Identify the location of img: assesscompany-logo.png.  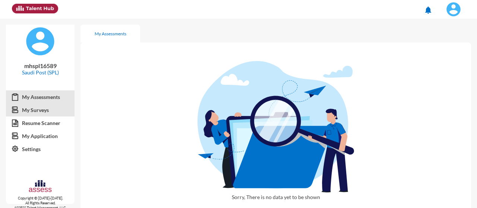
(40, 187).